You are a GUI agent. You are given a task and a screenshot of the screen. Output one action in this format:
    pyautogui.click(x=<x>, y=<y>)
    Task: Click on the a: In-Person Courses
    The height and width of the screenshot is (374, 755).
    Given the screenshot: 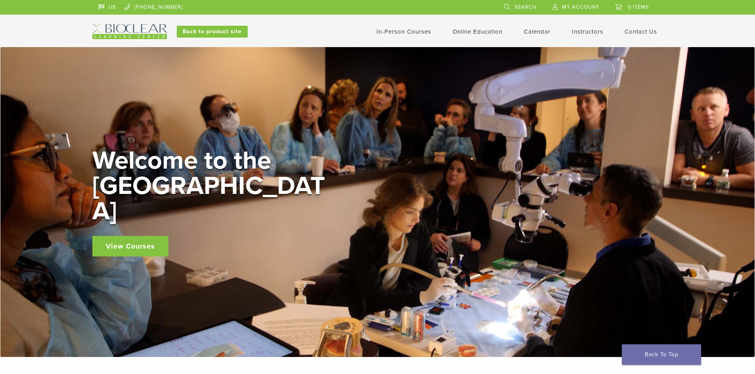 What is the action you would take?
    pyautogui.click(x=404, y=32)
    